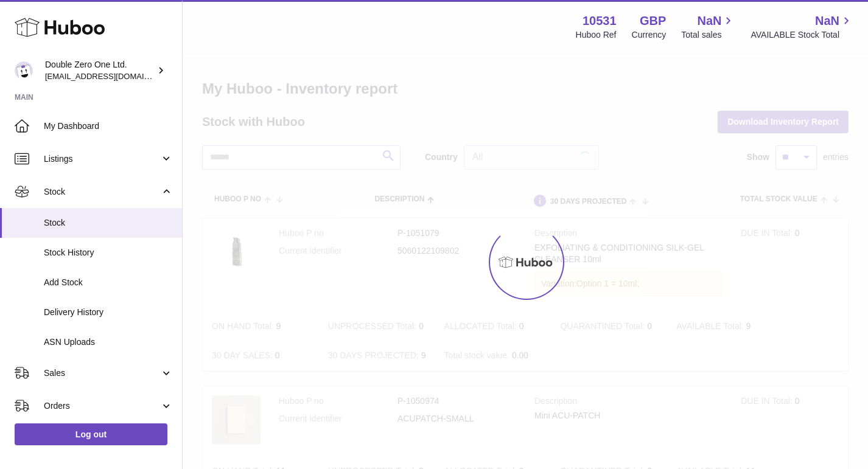 Image resolution: width=868 pixels, height=469 pixels. What do you see at coordinates (108, 126) in the screenshot?
I see `span: My Dashboard` at bounding box center [108, 126].